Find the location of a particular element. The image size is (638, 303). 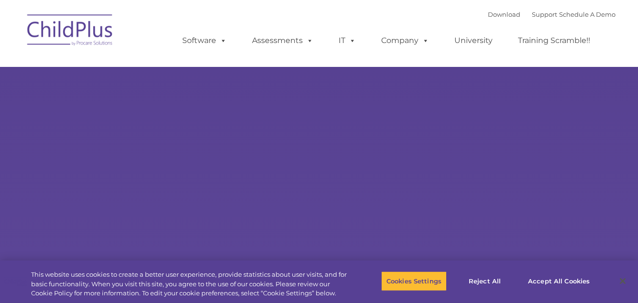

button: Accept All Cookies is located at coordinates (559, 281).